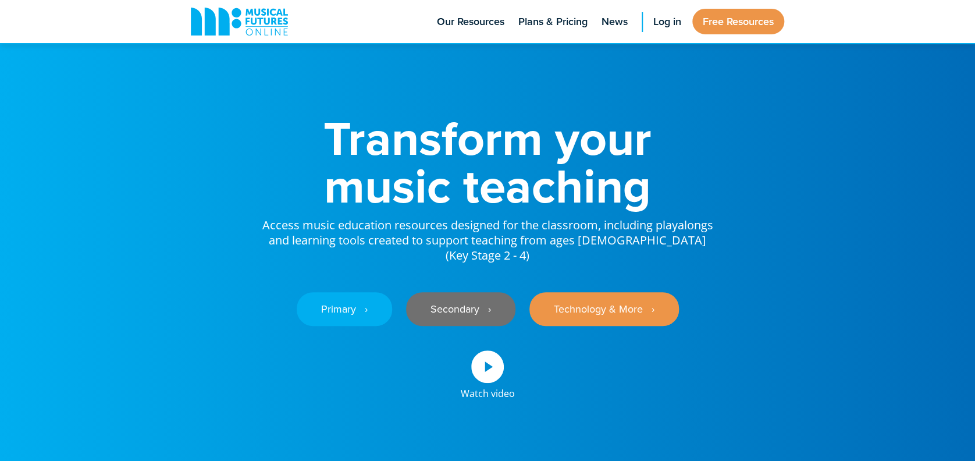 The height and width of the screenshot is (461, 975). Describe the element at coordinates (345, 309) in the screenshot. I see `a: Primary ‎‏‏‎ ‎ ›` at that location.